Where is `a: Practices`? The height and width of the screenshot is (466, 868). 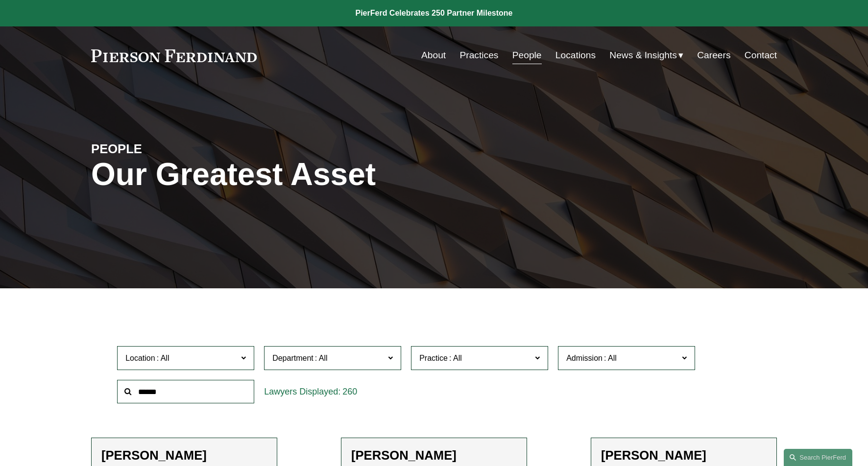
a: Practices is located at coordinates (479, 55).